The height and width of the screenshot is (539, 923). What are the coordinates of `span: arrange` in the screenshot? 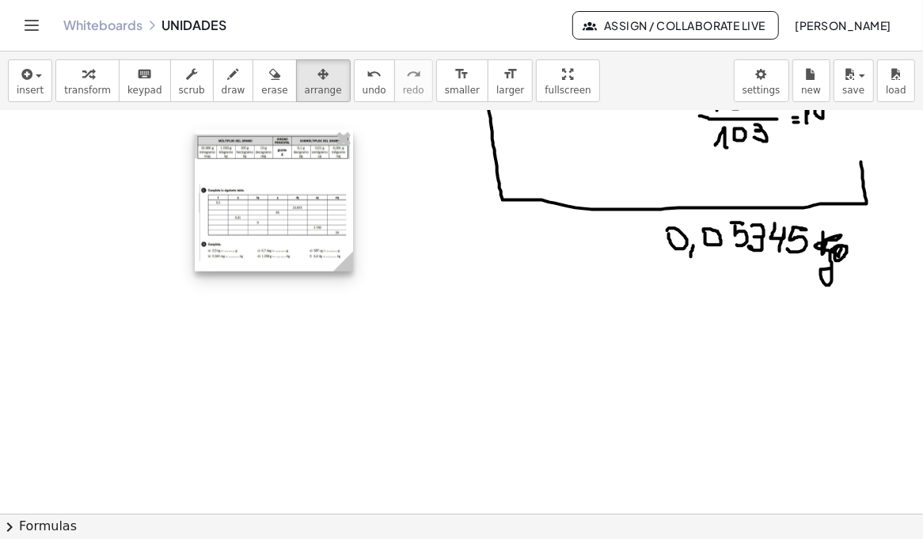 It's located at (323, 90).